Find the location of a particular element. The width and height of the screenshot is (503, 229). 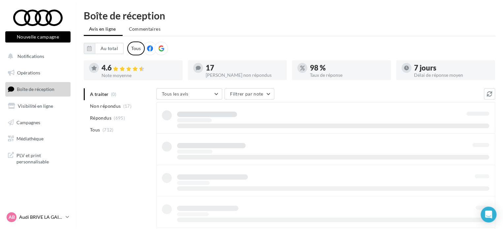

span: Répondus is located at coordinates (101, 118).